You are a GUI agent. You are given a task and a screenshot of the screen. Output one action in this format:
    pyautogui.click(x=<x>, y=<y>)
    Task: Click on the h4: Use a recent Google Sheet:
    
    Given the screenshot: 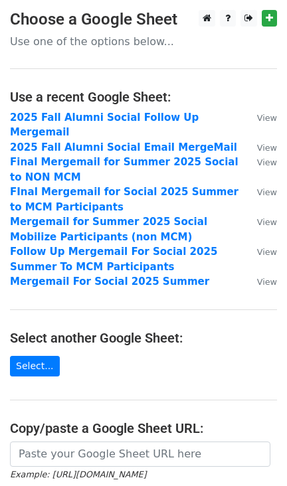 What is the action you would take?
    pyautogui.click(x=143, y=97)
    